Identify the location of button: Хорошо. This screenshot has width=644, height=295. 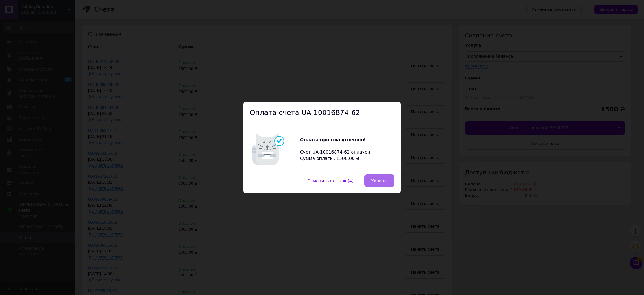
(380, 181).